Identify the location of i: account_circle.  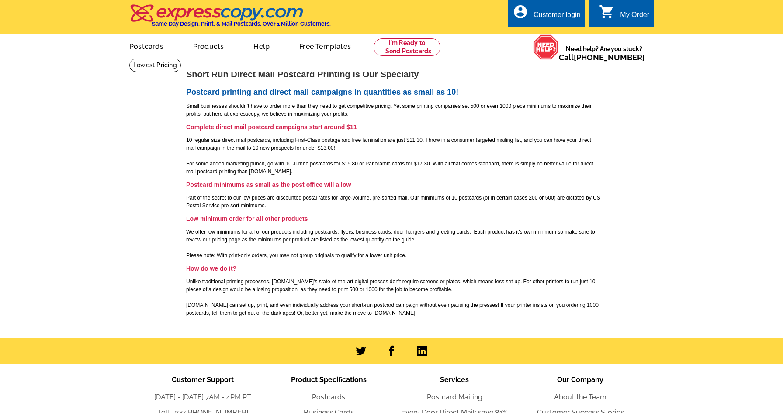
(520, 12).